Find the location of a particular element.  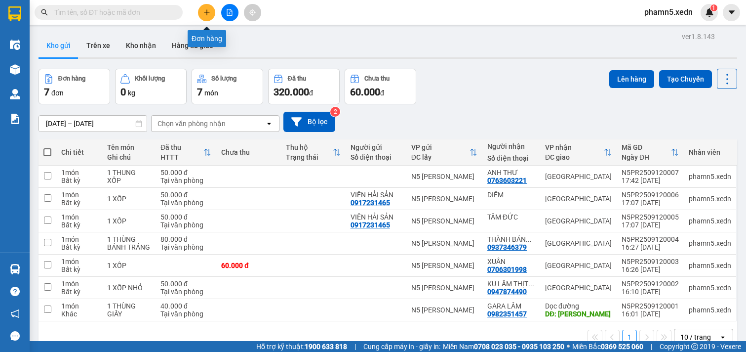

span: Cung cấp máy in - giấy in: is located at coordinates (402, 346).